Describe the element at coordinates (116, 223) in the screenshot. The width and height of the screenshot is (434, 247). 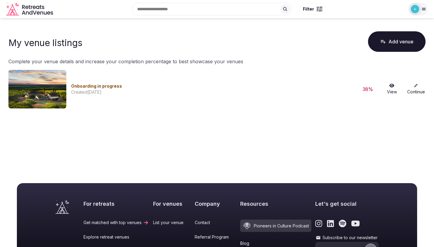
I see `a: Get matched with top venues` at that location.